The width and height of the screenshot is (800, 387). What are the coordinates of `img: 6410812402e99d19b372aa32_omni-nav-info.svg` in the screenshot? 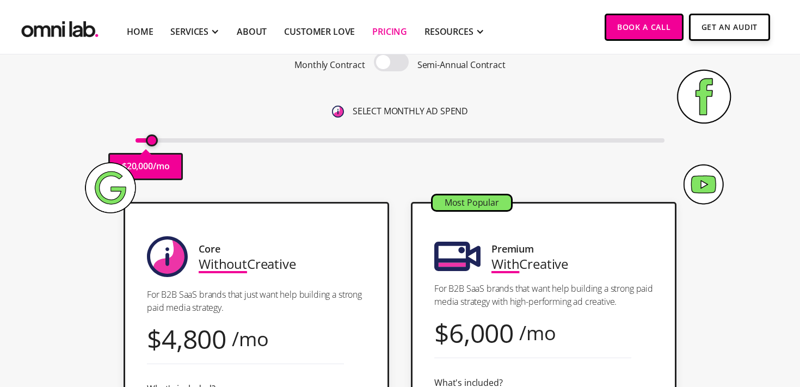 It's located at (338, 112).